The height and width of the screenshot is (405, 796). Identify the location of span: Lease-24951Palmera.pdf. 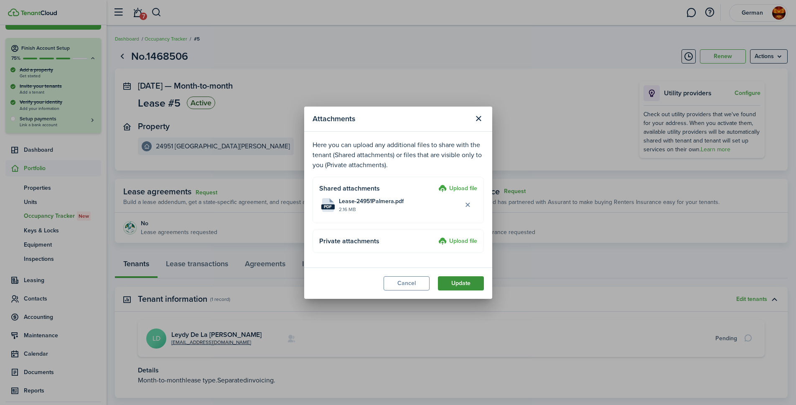
(371, 201).